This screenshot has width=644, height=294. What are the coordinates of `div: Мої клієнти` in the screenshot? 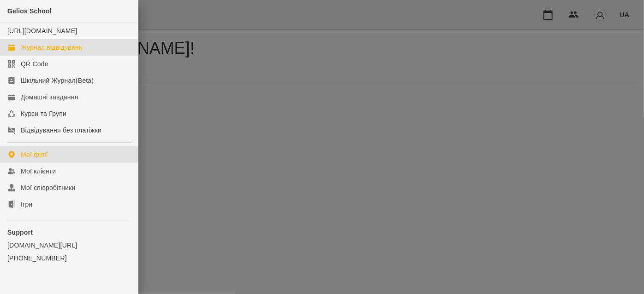 It's located at (38, 171).